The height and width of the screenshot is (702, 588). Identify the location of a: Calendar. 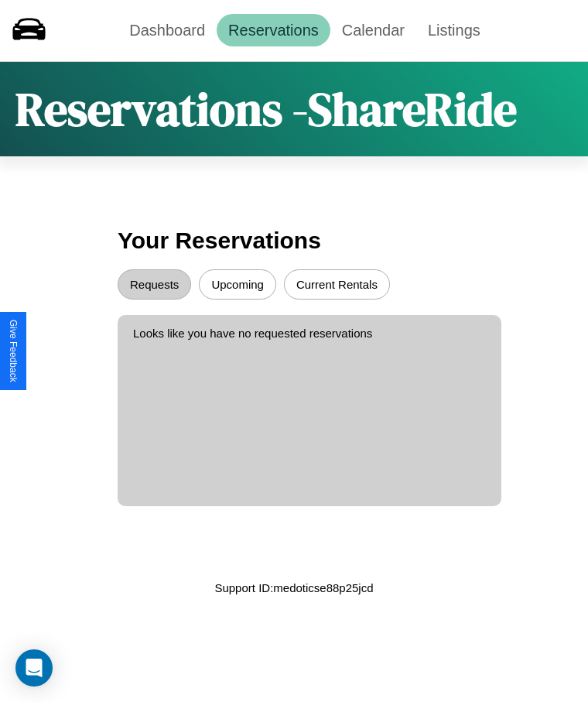
(373, 30).